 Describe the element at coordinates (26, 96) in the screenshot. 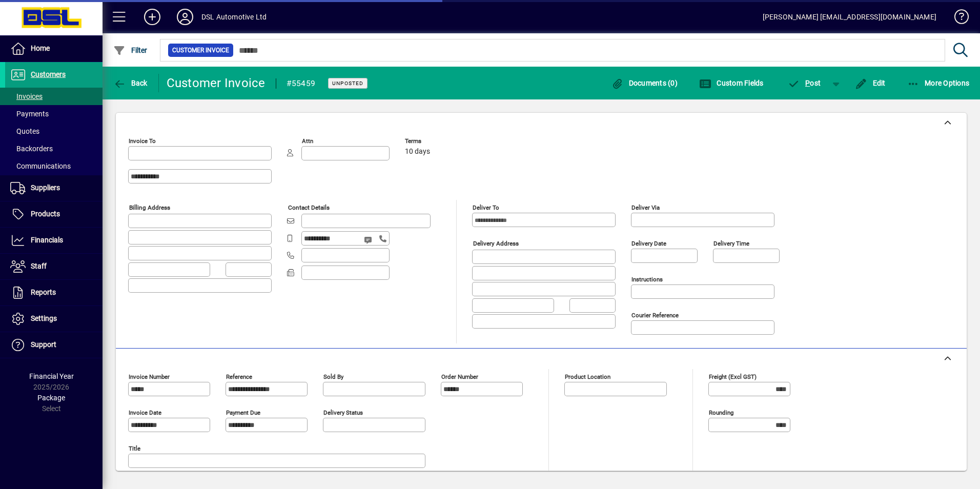

I see `span: Invoices` at that location.